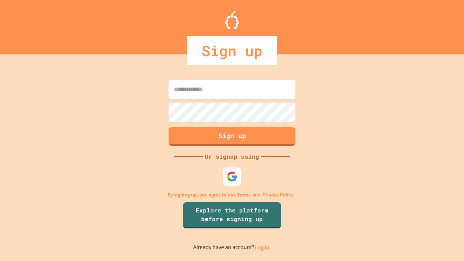  What do you see at coordinates (232, 215) in the screenshot?
I see `a: Explore the platform before signing up` at bounding box center [232, 215].